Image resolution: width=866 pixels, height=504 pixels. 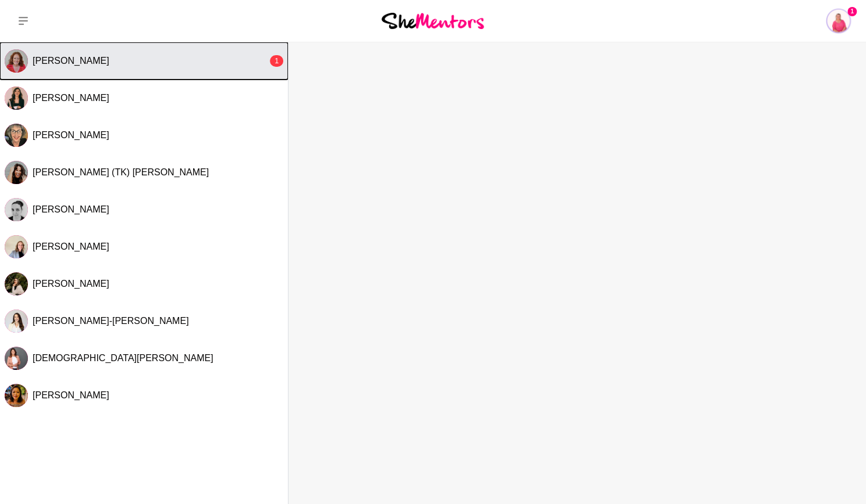 What do you see at coordinates (16, 396) in the screenshot?
I see `img: F` at bounding box center [16, 396].